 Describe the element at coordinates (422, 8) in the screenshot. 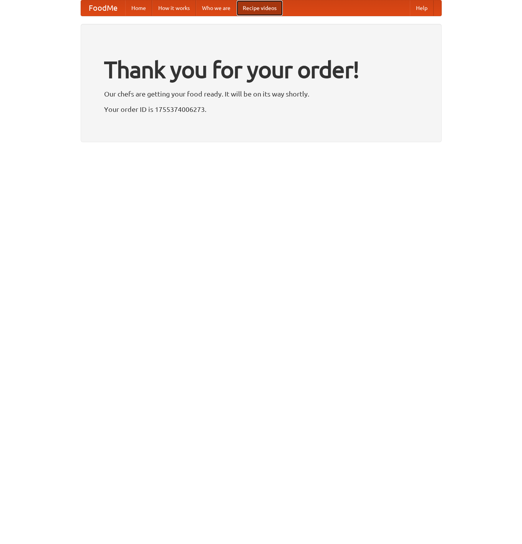

I see `a: Help` at that location.